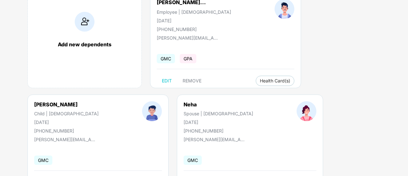 The height and width of the screenshot is (176, 408). What do you see at coordinates (167, 81) in the screenshot?
I see `span: EDIT` at bounding box center [167, 81].